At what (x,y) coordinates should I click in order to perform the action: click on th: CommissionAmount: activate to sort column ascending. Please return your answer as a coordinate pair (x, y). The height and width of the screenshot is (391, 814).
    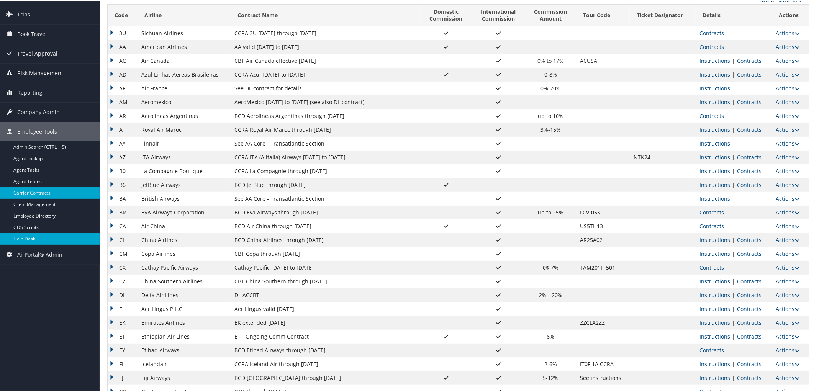
    Looking at the image, I should click on (551, 15).